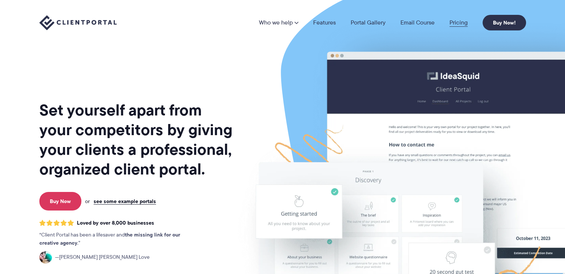 Image resolution: width=565 pixels, height=274 pixels. Describe the element at coordinates (279, 23) in the screenshot. I see `a: Who we help` at that location.